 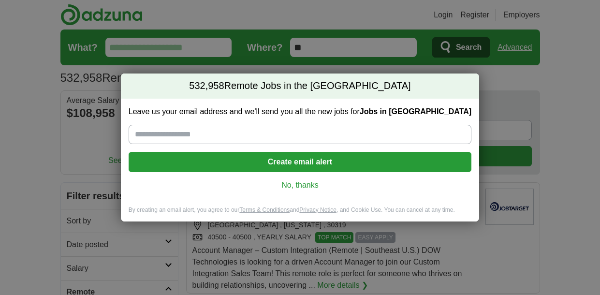 What do you see at coordinates (300, 185) in the screenshot?
I see `a: No, thanks` at bounding box center [300, 185].